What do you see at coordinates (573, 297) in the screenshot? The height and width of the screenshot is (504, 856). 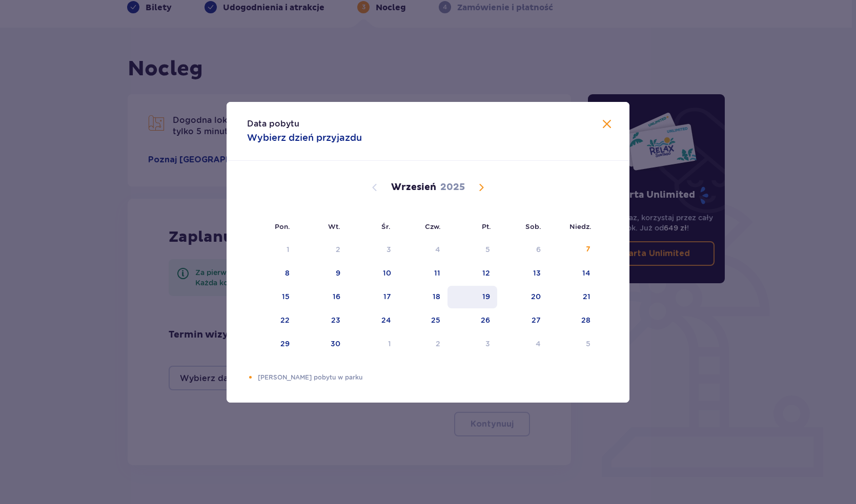 I see `td: Choose niedziela, 21 września 2025 as your check-in date. It’s available.` at bounding box center [573, 297].